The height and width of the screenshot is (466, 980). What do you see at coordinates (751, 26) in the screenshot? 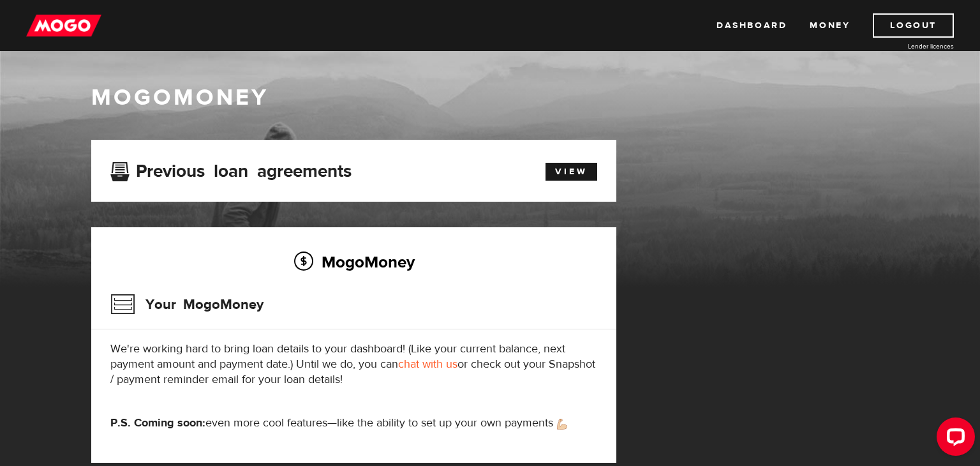
I see `a: Dashboard` at bounding box center [751, 26].